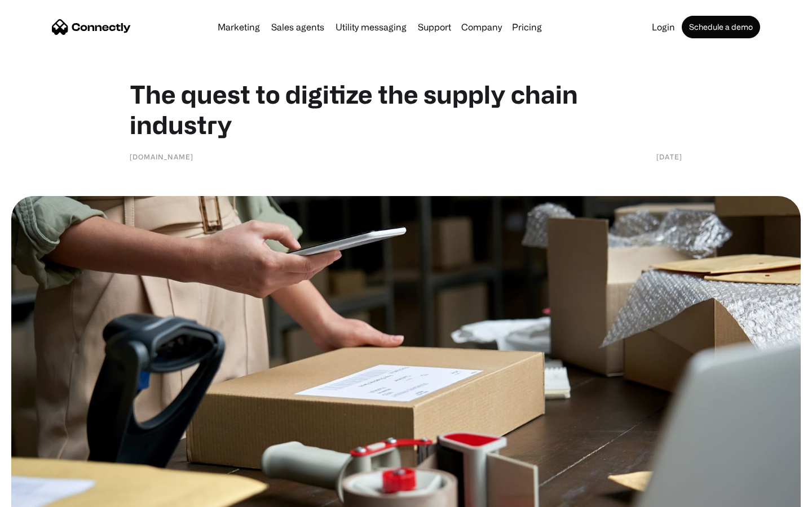  I want to click on a: Login, so click(663, 27).